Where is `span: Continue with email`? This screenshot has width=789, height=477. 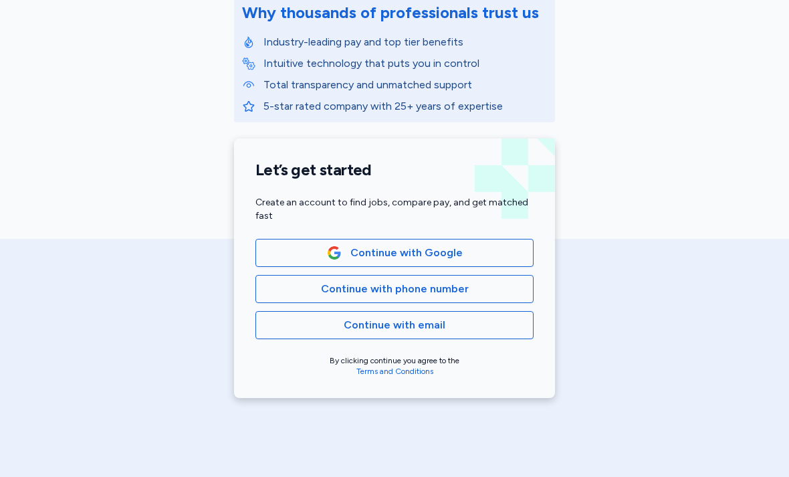 span: Continue with email is located at coordinates (394, 325).